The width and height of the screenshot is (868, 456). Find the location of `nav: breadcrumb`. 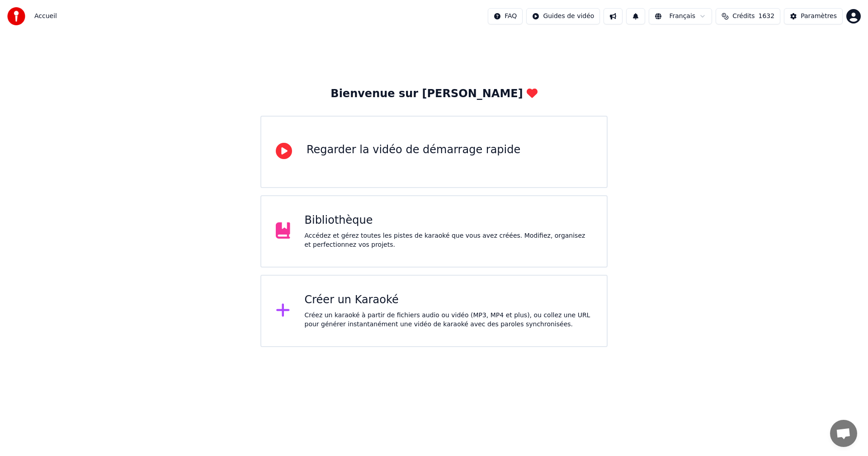

nav: breadcrumb is located at coordinates (46, 16).